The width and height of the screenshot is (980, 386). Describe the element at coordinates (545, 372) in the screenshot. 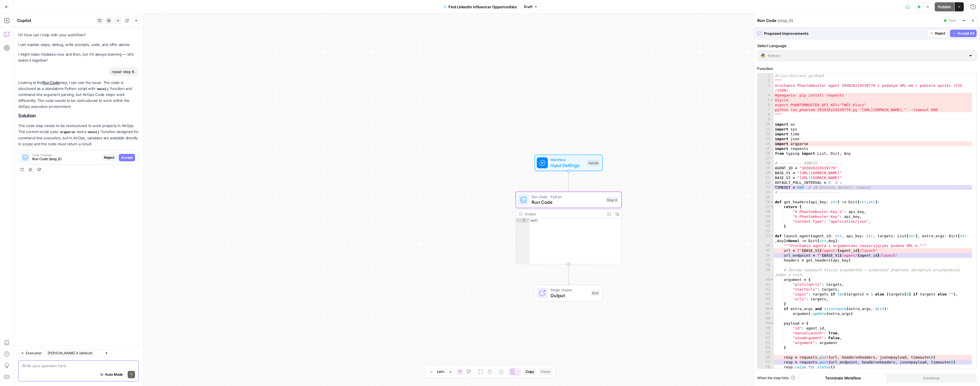

I see `button: Paste` at that location.